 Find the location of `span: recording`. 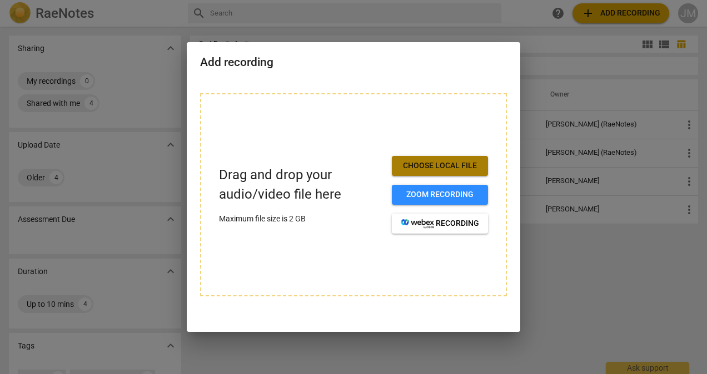

span: recording is located at coordinates (439, 224).